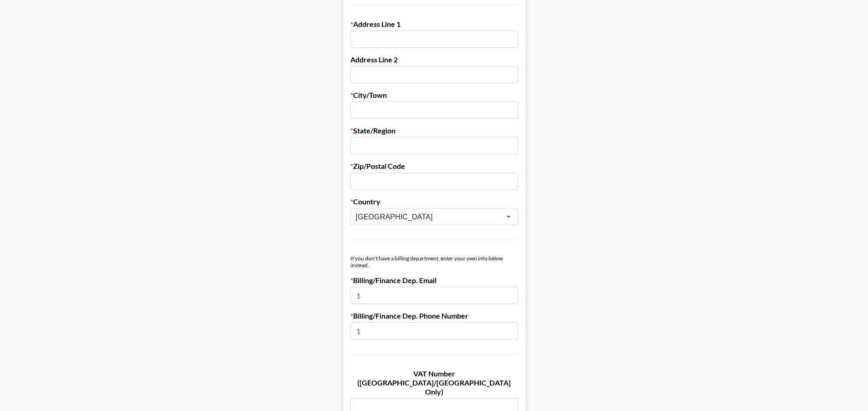 This screenshot has height=411, width=868. I want to click on div: If you don't have a billing department, enter your own info below instead., so click(434, 262).